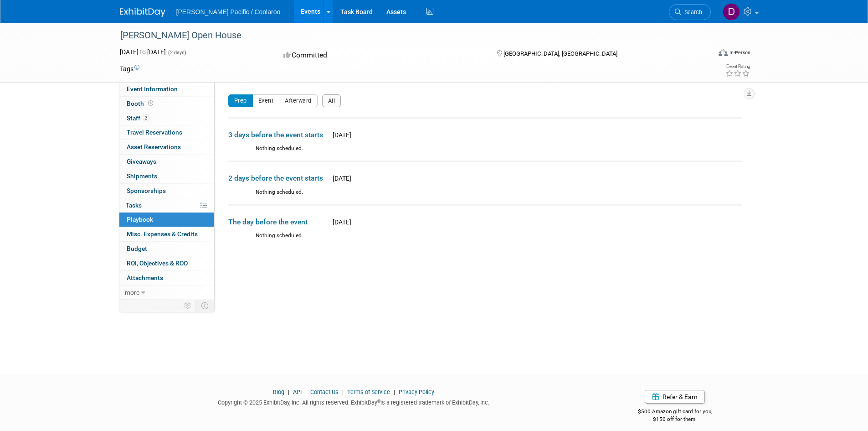 This screenshot has height=431, width=868. I want to click on img: ExhibitDay, so click(143, 12).